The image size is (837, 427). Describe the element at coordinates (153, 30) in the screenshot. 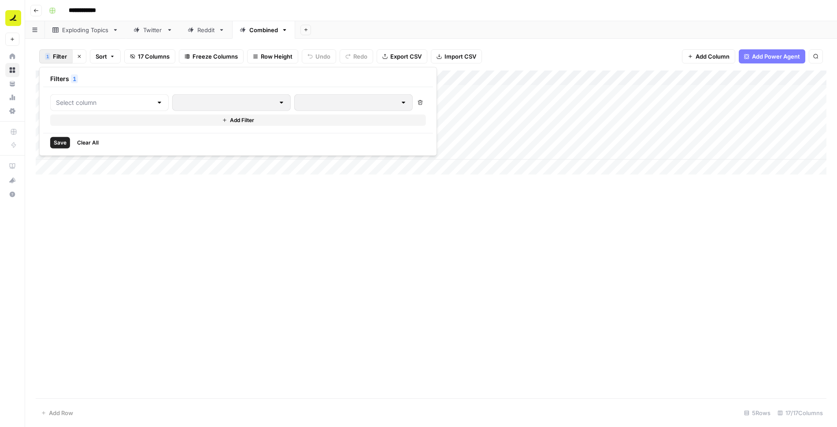

I see `a: Twitter` at that location.